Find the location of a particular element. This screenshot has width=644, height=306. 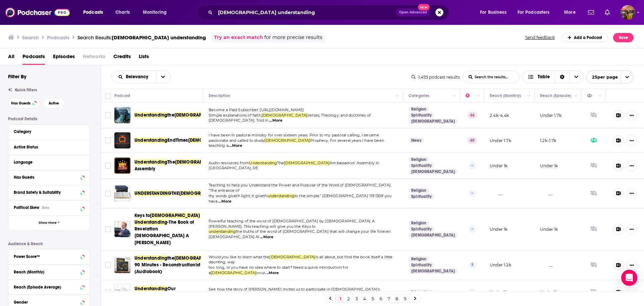

img: Podchaser - Follow, Share and Rate Podcasts is located at coordinates (38, 12).